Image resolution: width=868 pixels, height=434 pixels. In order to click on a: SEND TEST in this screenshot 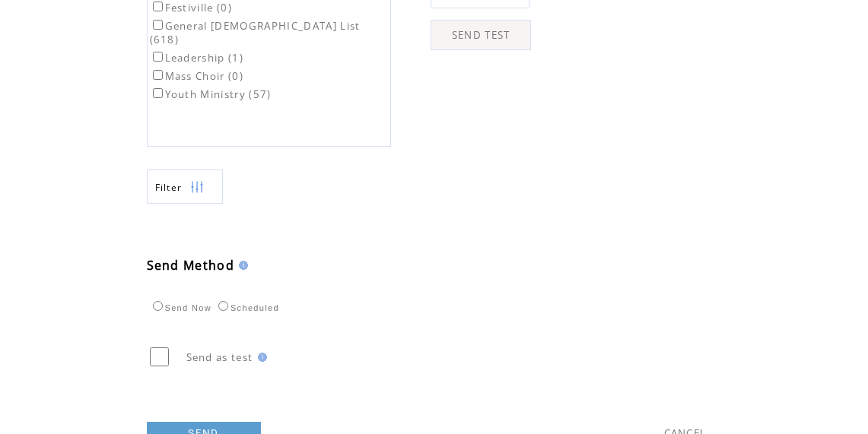, I will do `click(481, 35)`.